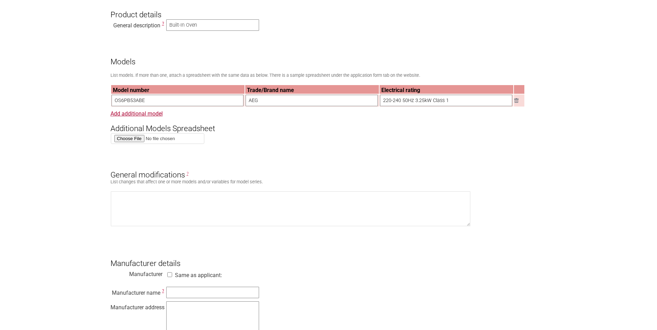 This screenshot has height=330, width=657. I want to click on label: Same as applicant:, so click(198, 275).